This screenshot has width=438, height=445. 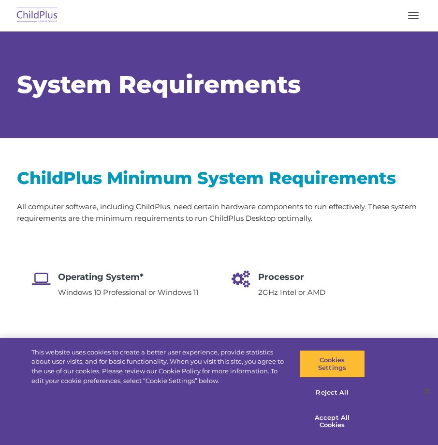 I want to click on span: 2GHz Intel or AMD, so click(x=292, y=292).